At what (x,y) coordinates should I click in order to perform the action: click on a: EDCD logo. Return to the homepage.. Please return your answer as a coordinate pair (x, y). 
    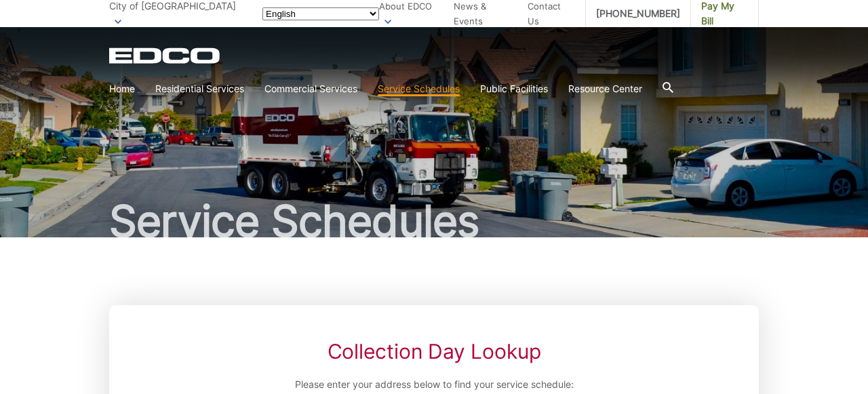
    Looking at the image, I should click on (165, 55).